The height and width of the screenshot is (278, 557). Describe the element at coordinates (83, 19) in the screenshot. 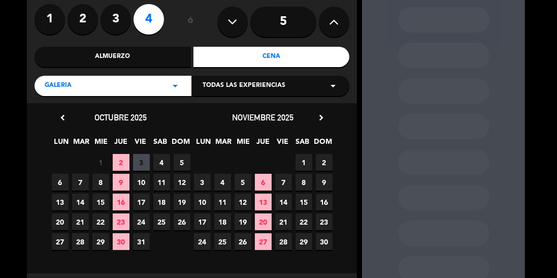

I see `label: 2` at that location.